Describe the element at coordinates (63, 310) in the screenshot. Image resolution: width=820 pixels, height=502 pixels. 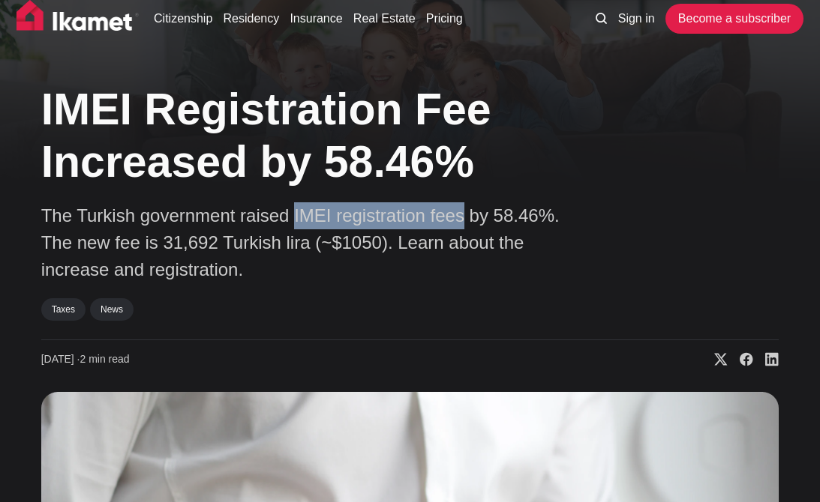
I see `a: Taxes` at that location.